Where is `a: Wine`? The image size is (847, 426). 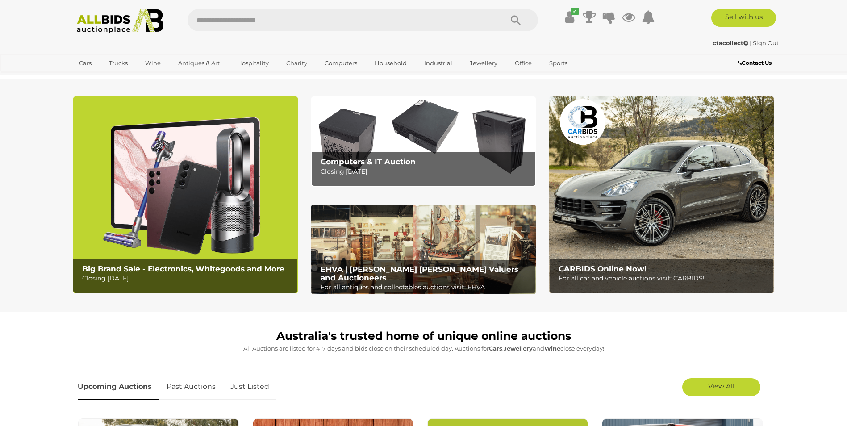 a: Wine is located at coordinates (153, 63).